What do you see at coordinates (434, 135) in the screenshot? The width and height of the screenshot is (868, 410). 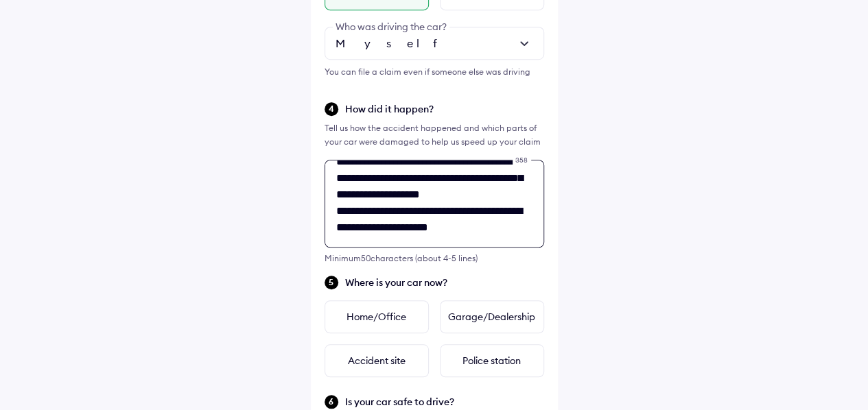 I see `div: Tell us how the accident happened and which parts of your car were damaged to help us speed up yo...` at bounding box center [434, 135].